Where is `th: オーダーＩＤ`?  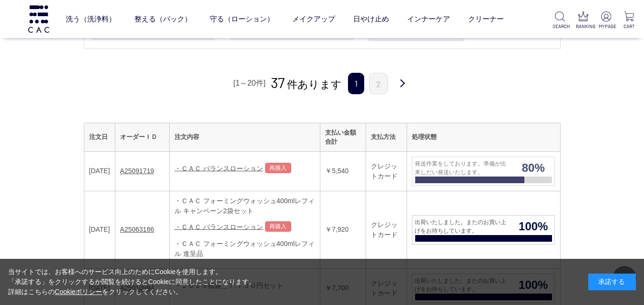
th: オーダーＩＤ is located at coordinates (142, 137).